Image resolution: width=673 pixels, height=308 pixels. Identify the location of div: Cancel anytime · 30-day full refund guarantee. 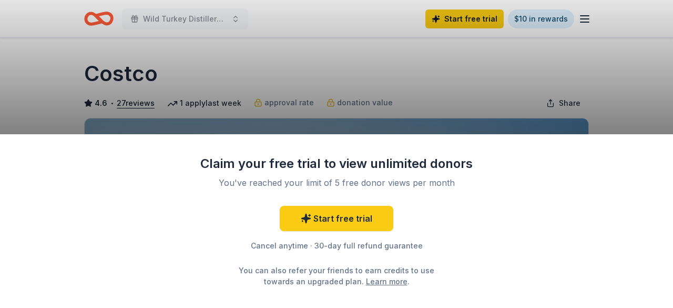
(337, 246).